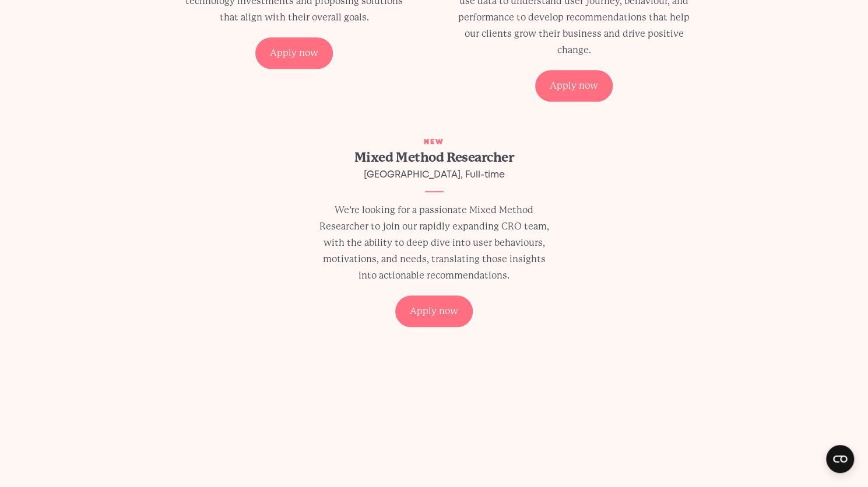 This screenshot has width=868, height=487. Describe the element at coordinates (434, 243) in the screenshot. I see `p: We’re looking for a passionate Mixed Method Researcher to join our rapidly expanding CRO team, wi...` at that location.